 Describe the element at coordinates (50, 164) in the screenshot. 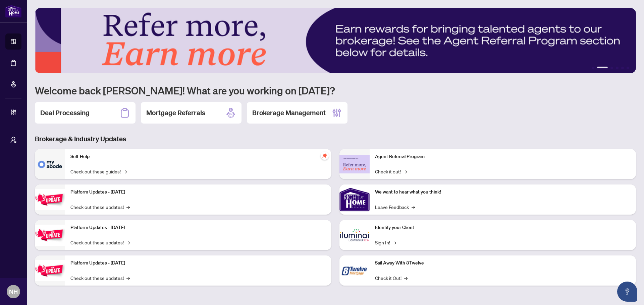

I see `img: Self-Help` at that location.